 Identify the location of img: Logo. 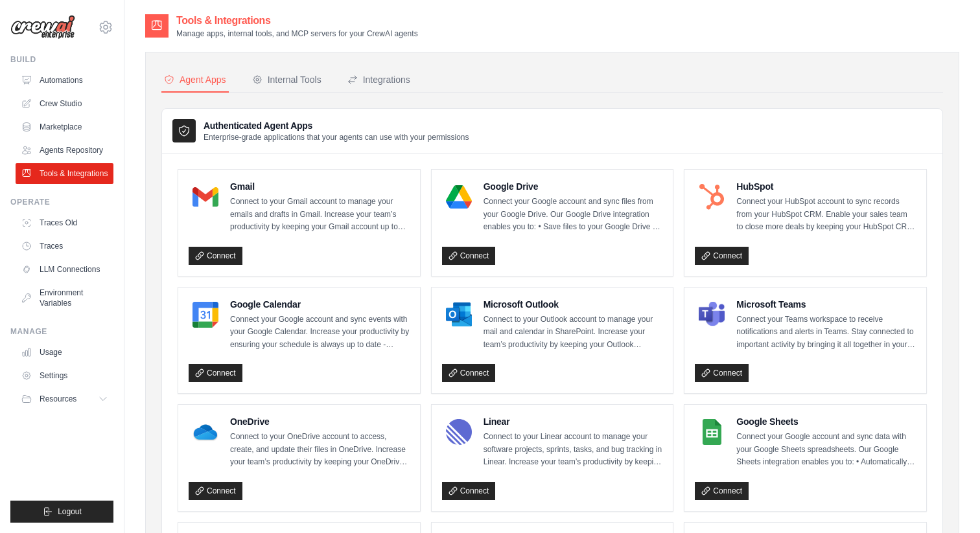
(42, 27).